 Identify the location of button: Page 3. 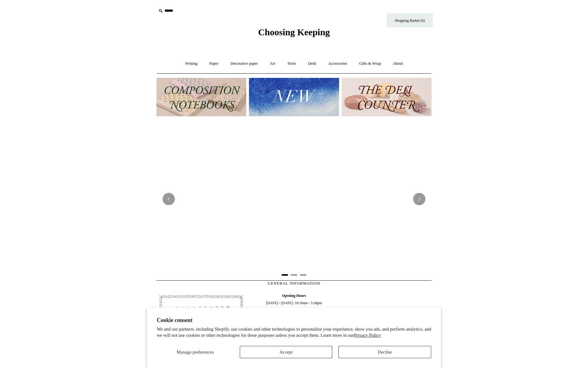
(303, 275).